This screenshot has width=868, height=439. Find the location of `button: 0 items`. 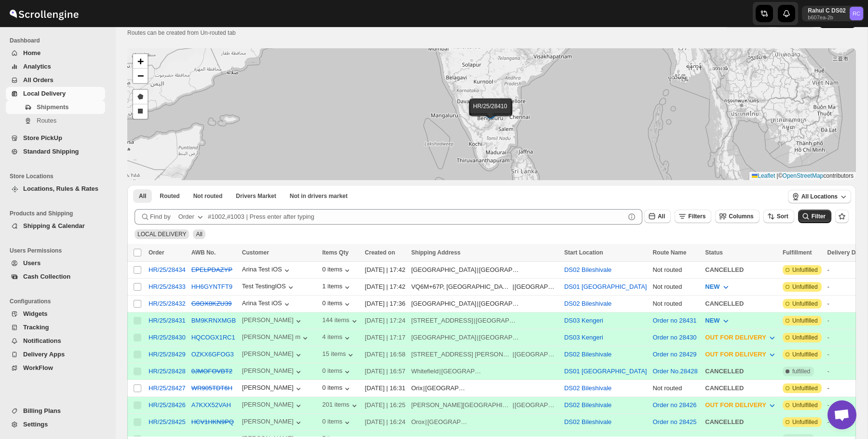

button: 0 items is located at coordinates (337, 422).